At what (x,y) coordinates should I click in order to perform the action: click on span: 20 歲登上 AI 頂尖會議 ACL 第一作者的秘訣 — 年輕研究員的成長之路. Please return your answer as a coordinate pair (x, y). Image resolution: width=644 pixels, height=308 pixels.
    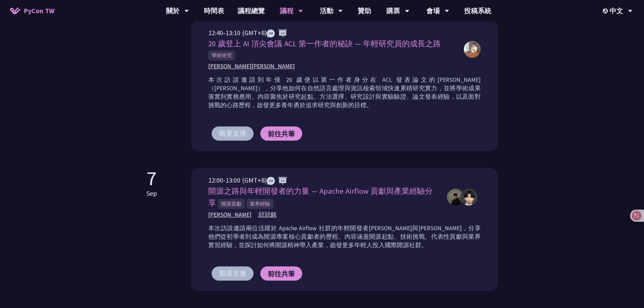
    Looking at the image, I should click on (325, 43).